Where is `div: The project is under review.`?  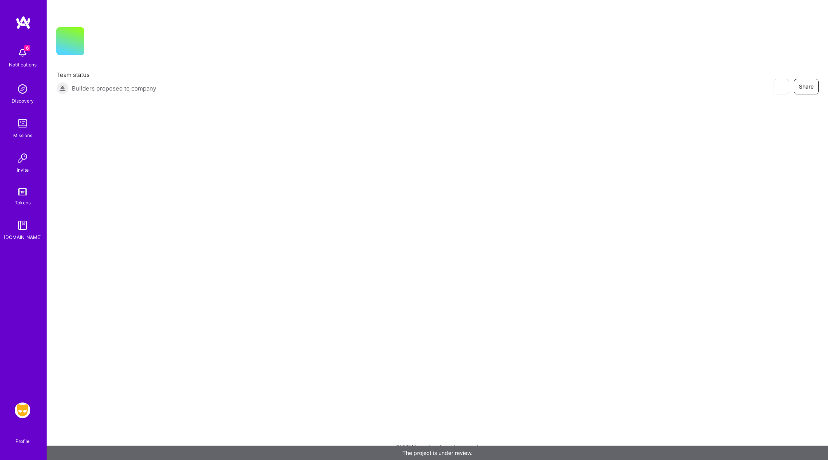 div: The project is under review. is located at coordinates (437, 453).